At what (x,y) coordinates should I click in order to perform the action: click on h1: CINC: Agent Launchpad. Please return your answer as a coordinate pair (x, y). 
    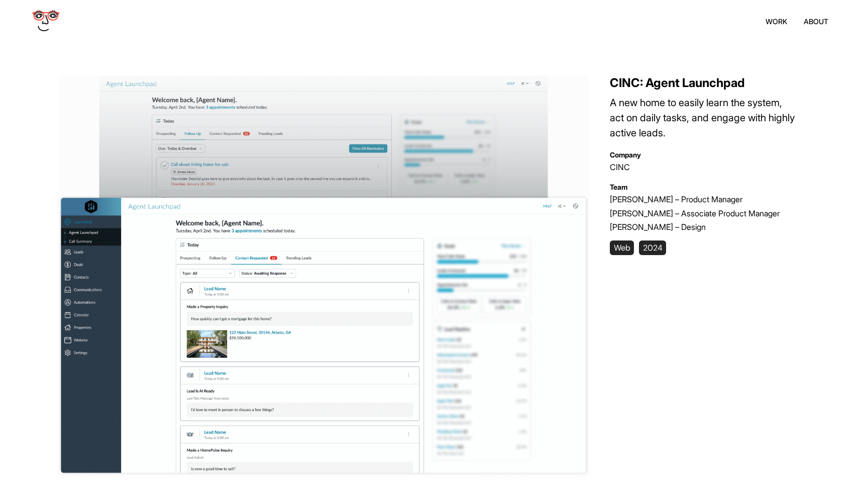
    Looking at the image, I should click on (710, 82).